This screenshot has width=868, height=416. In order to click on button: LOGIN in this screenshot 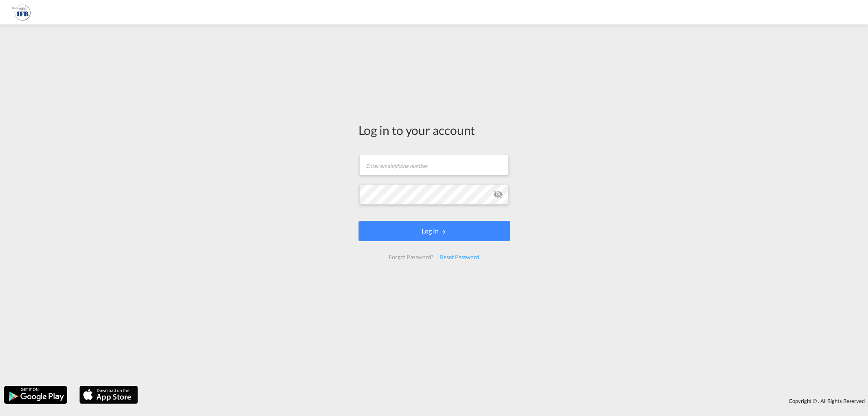, I will do `click(434, 231)`.